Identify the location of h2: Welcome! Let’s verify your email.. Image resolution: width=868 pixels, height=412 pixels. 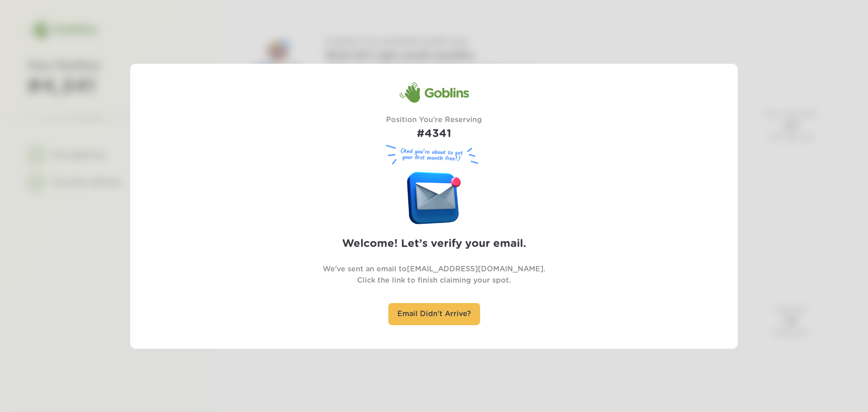
(434, 244).